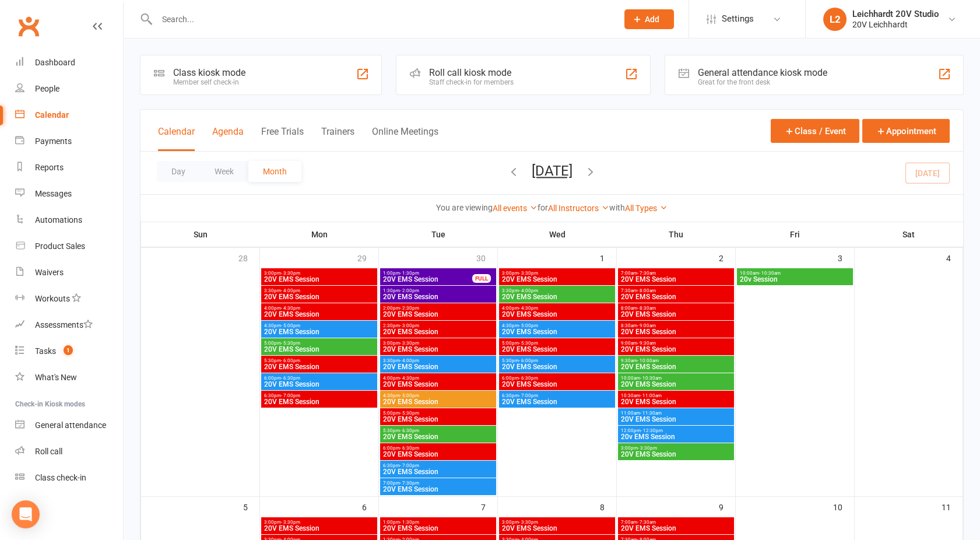 The image size is (980, 540). What do you see at coordinates (370, 506) in the screenshot?
I see `div: 6` at bounding box center [370, 506].